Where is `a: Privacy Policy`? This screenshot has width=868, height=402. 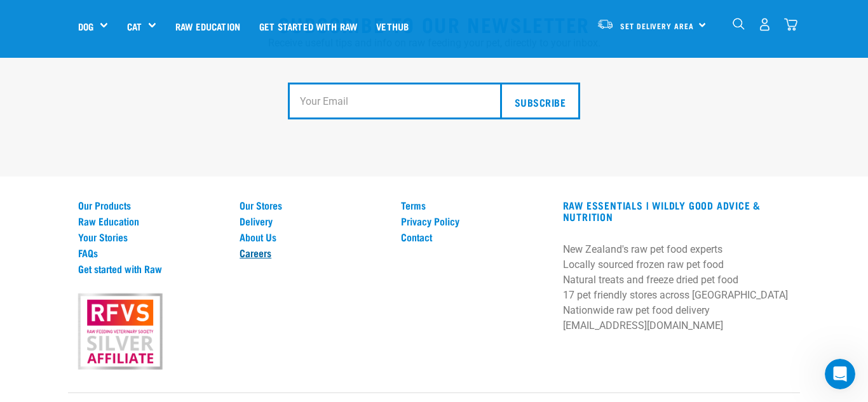 a: Privacy Policy is located at coordinates (474, 221).